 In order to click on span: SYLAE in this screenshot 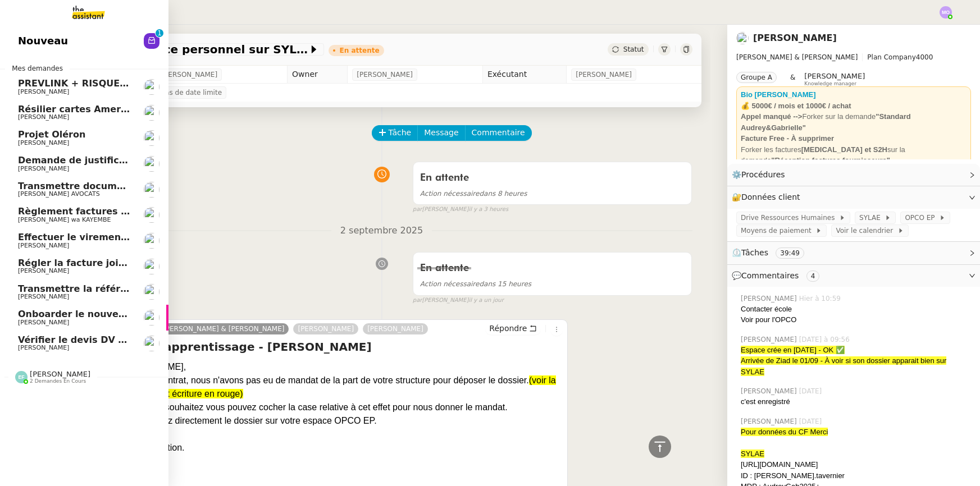, I will do `click(872, 218)`.